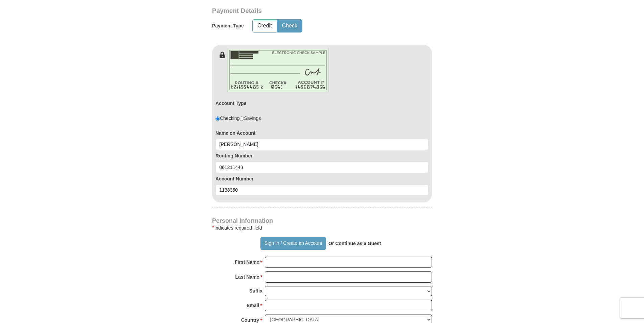 The width and height of the screenshot is (644, 323). I want to click on button: Sign In / Create an Account, so click(293, 243).